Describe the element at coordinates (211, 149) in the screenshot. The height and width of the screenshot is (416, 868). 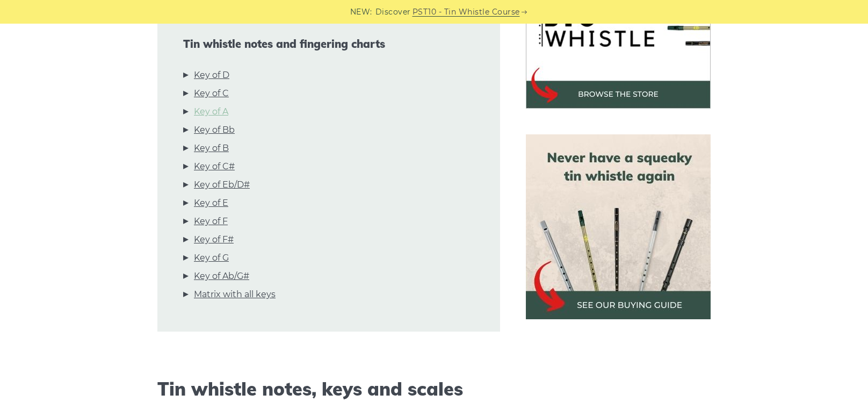
I see `a: Key of B` at that location.